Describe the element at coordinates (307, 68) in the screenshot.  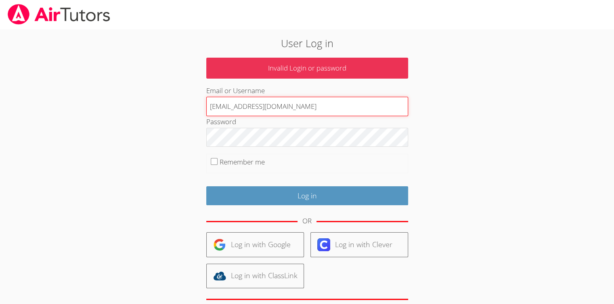
I see `p: Invalid Login or password` at that location.